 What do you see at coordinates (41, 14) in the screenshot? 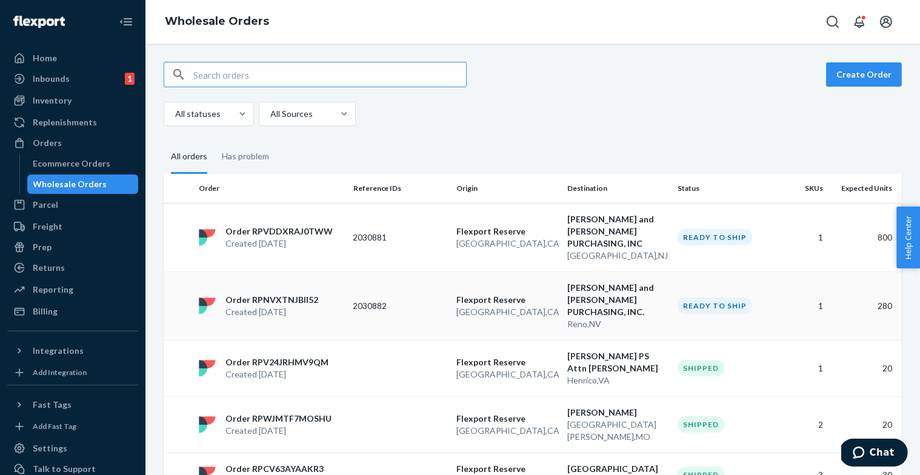
I see `span: Chat` at bounding box center [41, 14].